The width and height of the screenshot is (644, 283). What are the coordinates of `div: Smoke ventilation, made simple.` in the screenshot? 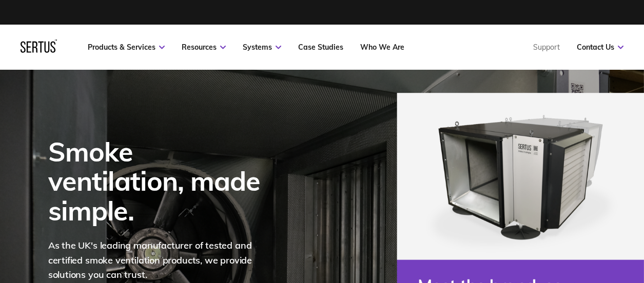 It's located at (161, 181).